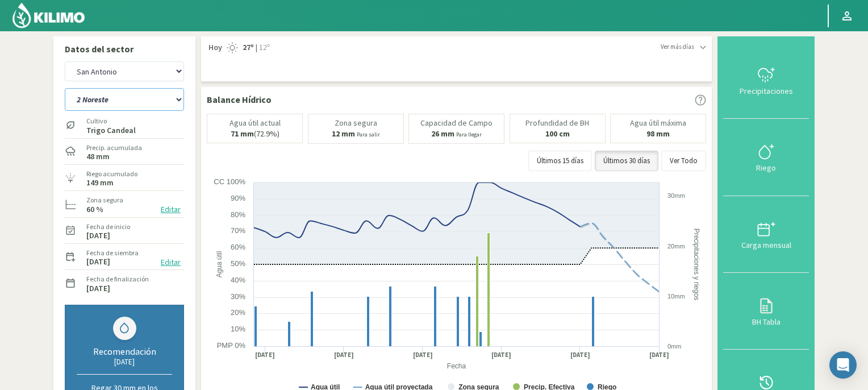 The height and width of the screenshot is (390, 868). What do you see at coordinates (238, 329) in the screenshot?
I see `text: 10%` at bounding box center [238, 329].